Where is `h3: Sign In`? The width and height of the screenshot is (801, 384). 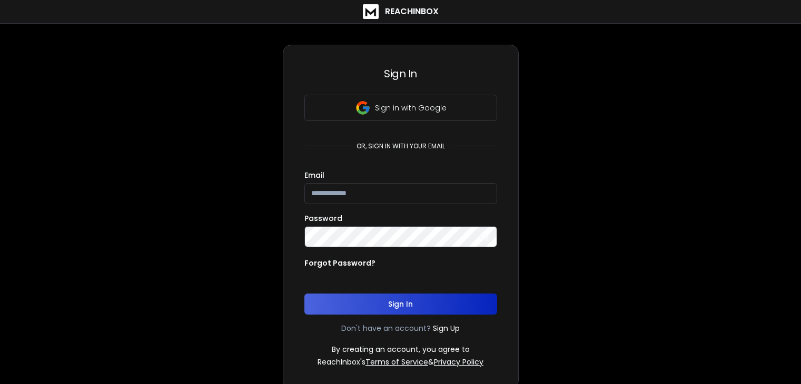
h3: Sign In is located at coordinates (401, 74).